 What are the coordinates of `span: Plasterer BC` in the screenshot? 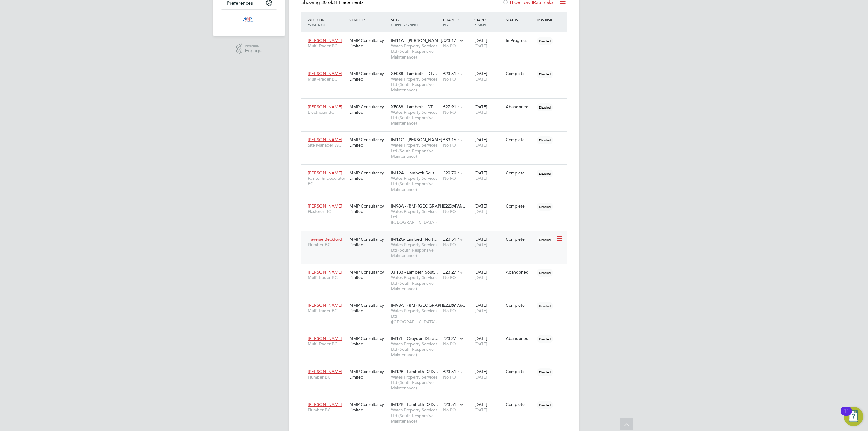 It's located at (327, 211).